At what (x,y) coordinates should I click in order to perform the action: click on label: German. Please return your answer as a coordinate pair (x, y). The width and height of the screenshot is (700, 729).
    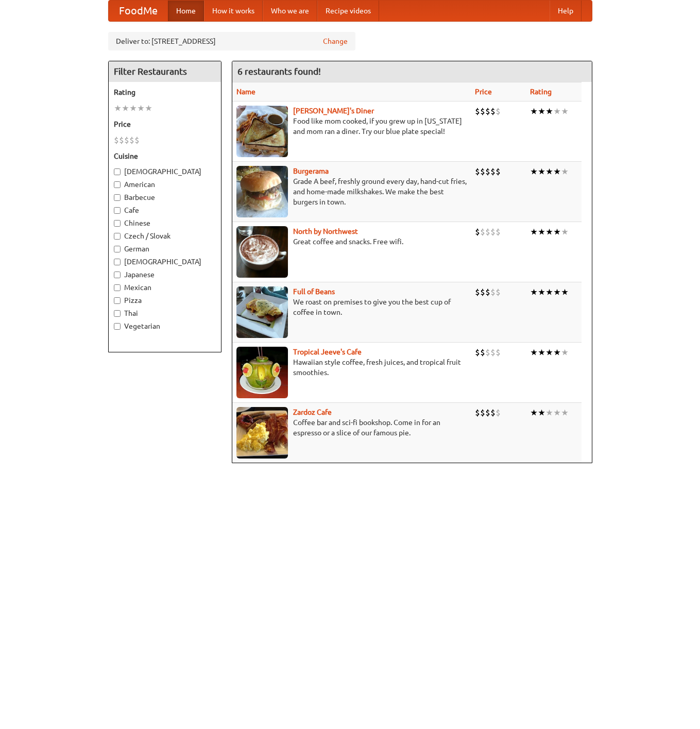
    Looking at the image, I should click on (165, 249).